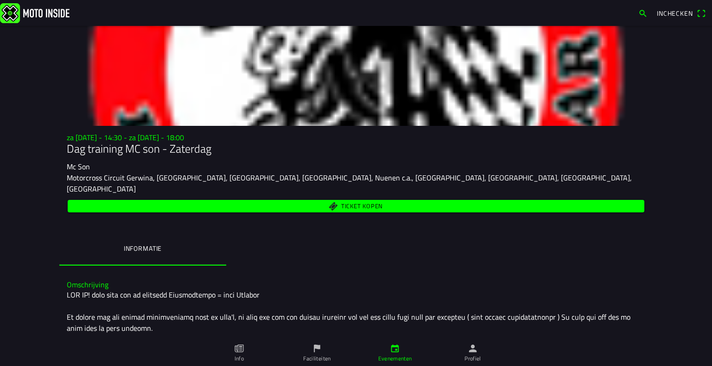  What do you see at coordinates (316, 359) in the screenshot?
I see `ion-label: Faciliteiten` at bounding box center [316, 359].